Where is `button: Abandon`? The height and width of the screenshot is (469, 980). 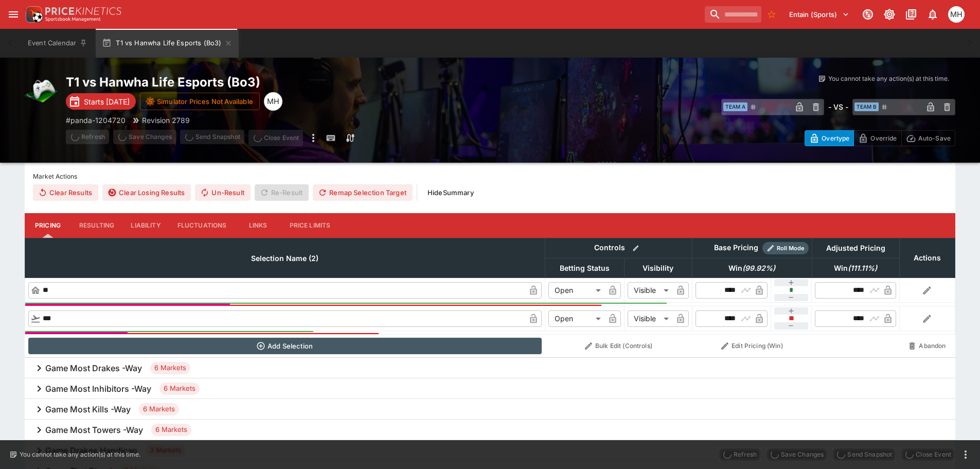 button: Abandon is located at coordinates (927, 346).